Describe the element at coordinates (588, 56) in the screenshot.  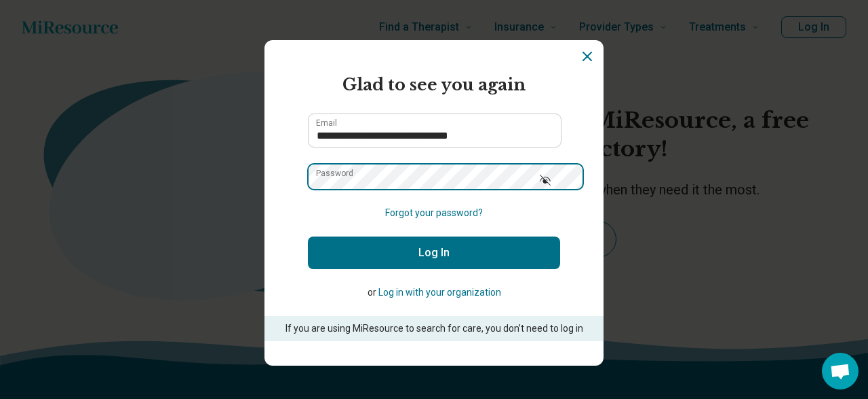
I see `button: Dismiss` at that location.